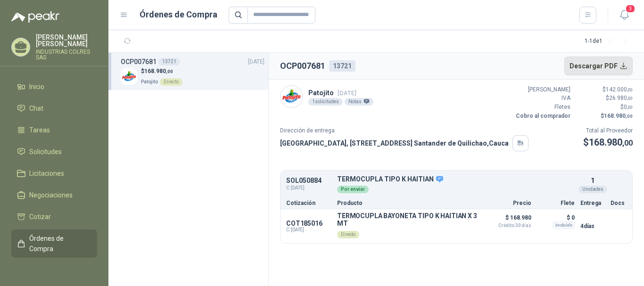  I want to click on span: 26.980, so click(621, 98).